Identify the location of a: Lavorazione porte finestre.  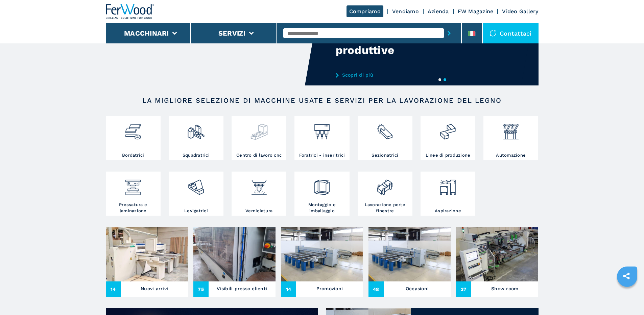
(385, 194).